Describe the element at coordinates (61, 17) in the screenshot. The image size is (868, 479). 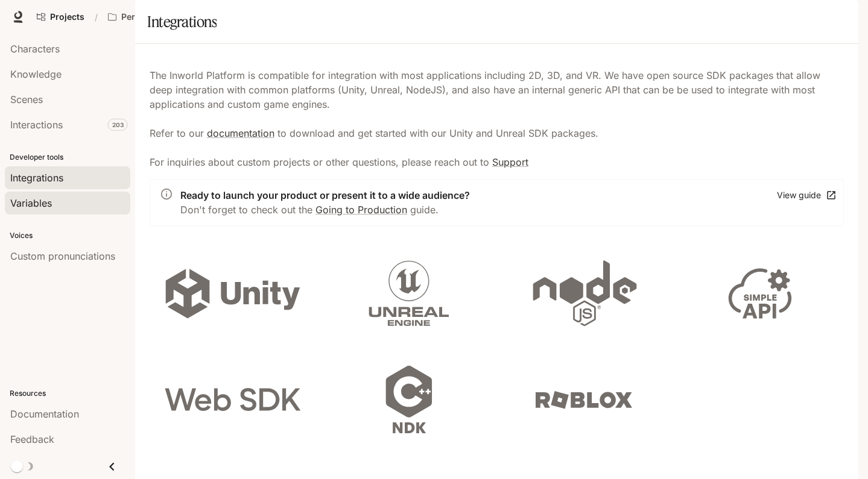
I see `a: Go to projects` at that location.